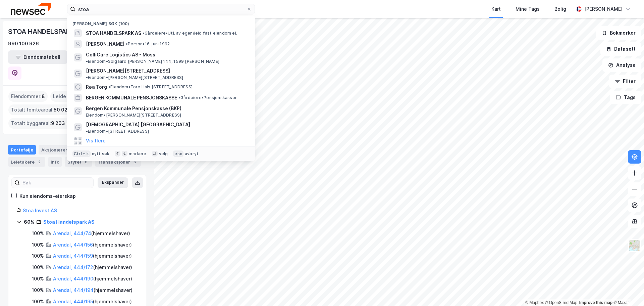 The width and height of the screenshot is (644, 306). What do you see at coordinates (55, 162) in the screenshot?
I see `div: Info` at bounding box center [55, 162].